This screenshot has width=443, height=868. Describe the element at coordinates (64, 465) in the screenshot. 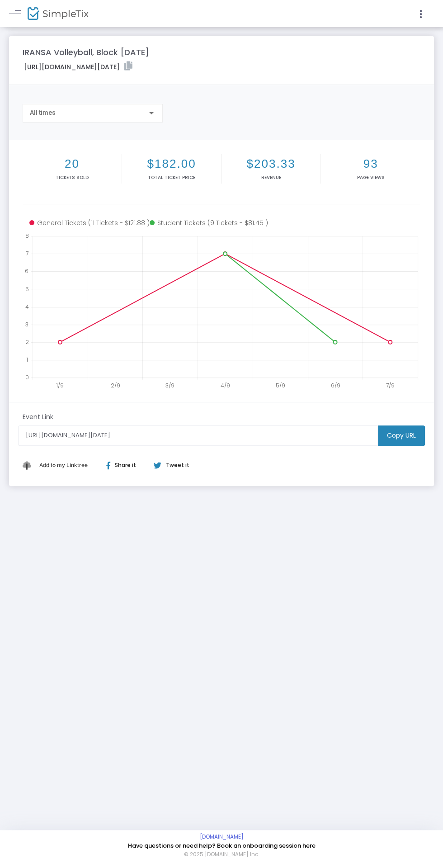

I see `span: Add to my Linktree` at that location.